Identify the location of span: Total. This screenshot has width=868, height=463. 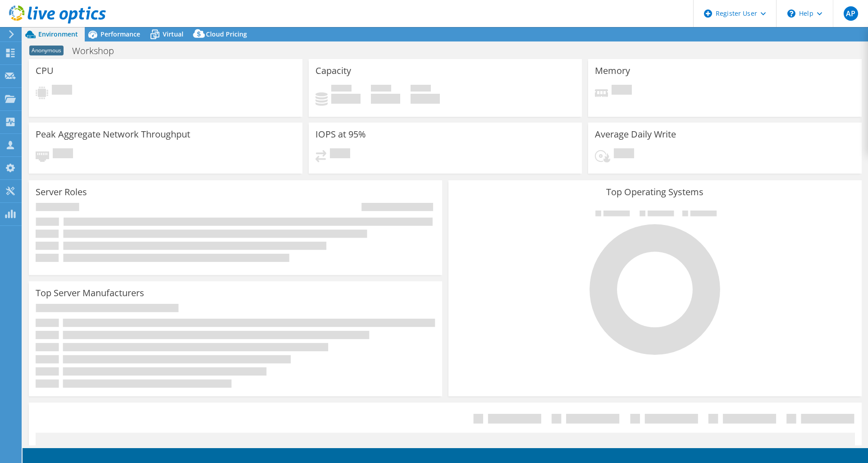
(420, 90).